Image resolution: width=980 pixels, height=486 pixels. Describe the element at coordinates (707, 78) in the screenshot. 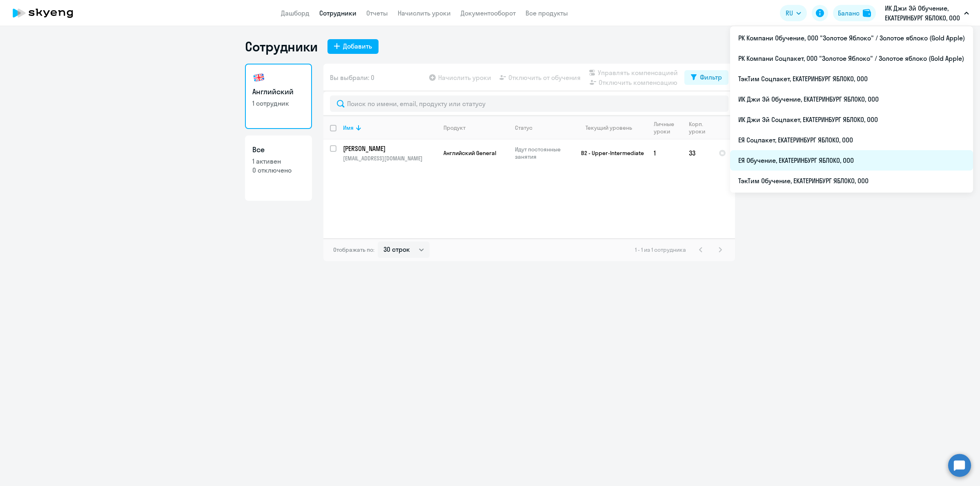

I see `button: Фильтр` at that location.